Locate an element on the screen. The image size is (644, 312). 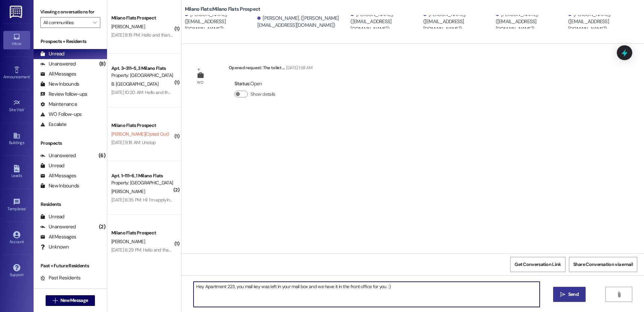
div: Review follow-ups is located at coordinates (64, 94).